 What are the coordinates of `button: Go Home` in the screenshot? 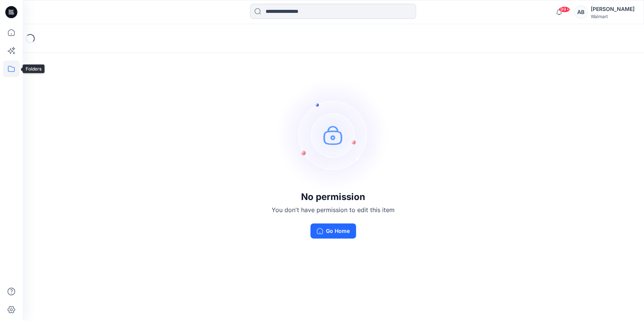 It's located at (334, 231).